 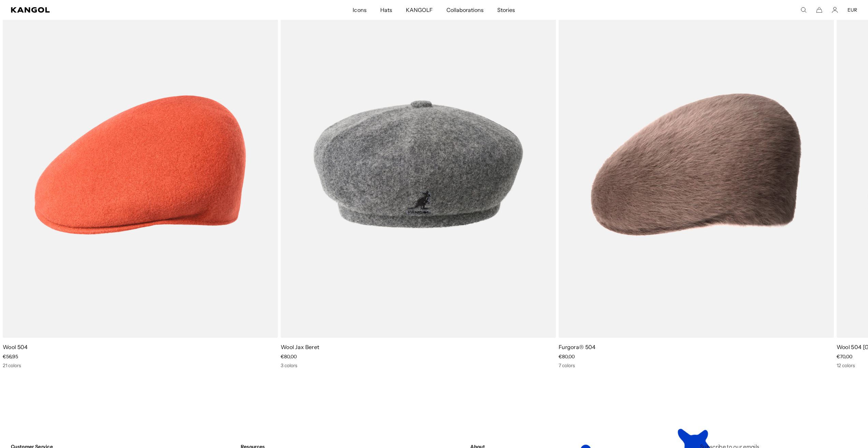 What do you see at coordinates (819, 10) in the screenshot?
I see `button: Cart` at bounding box center [819, 10].